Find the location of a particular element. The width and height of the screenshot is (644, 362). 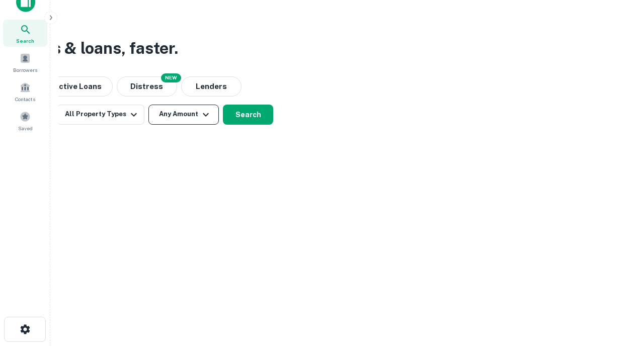

span: Saved is located at coordinates (25, 128).